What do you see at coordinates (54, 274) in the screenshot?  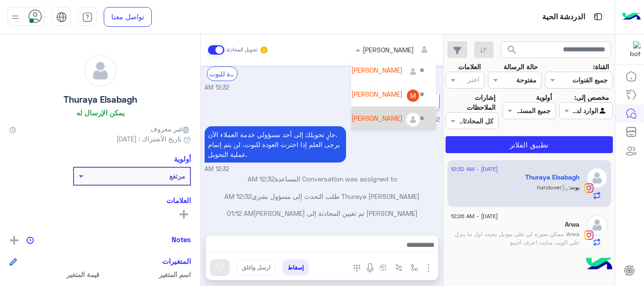 I see `span: قيمة المتغير` at bounding box center [54, 274].